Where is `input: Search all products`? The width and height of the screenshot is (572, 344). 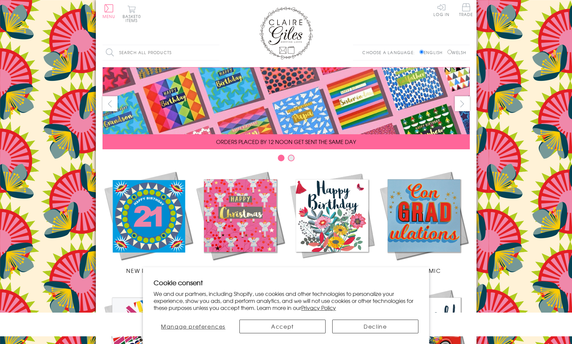 input: Search all products is located at coordinates (161, 52).